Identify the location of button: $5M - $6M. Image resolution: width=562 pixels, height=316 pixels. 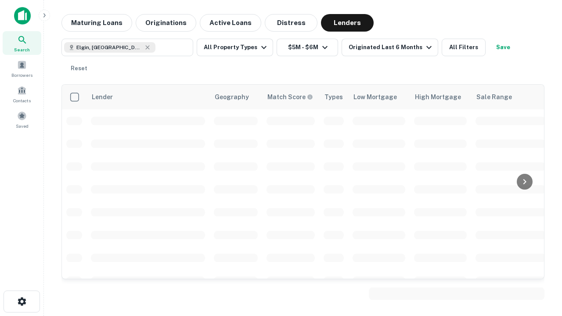
(307, 47).